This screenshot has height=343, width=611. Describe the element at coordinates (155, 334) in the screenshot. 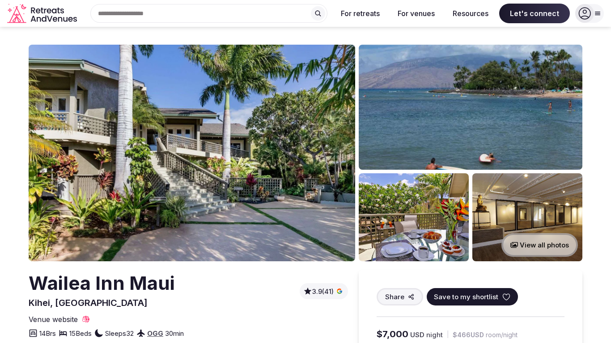

I see `a: OGG` at that location.